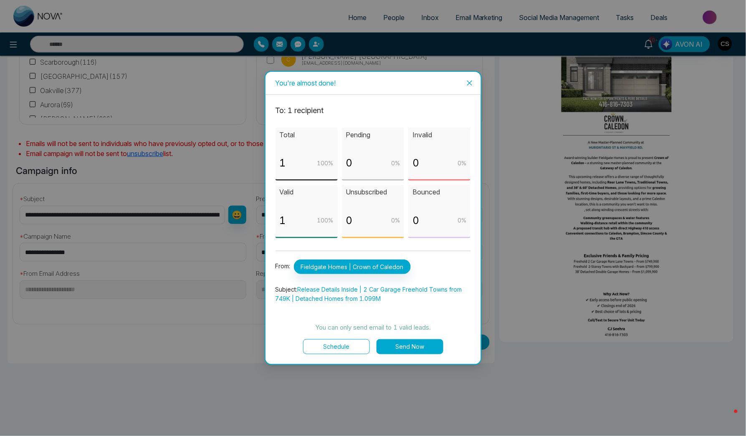 This screenshot has height=436, width=746. What do you see at coordinates (439, 192) in the screenshot?
I see `p: Bounced` at bounding box center [439, 192].